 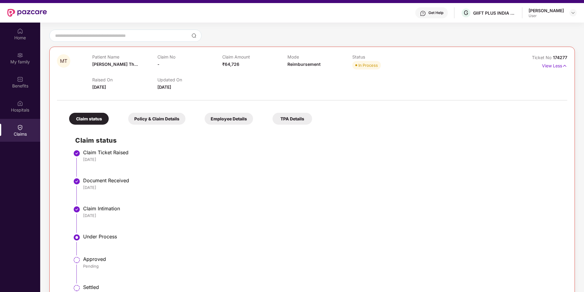 What do you see at coordinates (547, 16) in the screenshot?
I see `div: User` at bounding box center [547, 16].